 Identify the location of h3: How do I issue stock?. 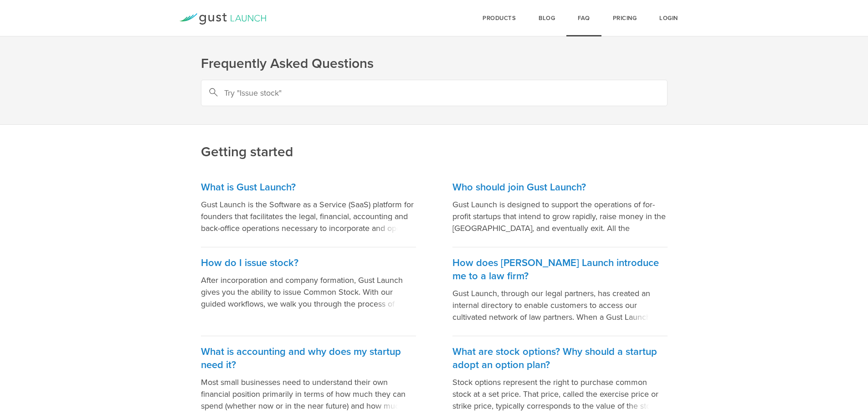
(308, 263).